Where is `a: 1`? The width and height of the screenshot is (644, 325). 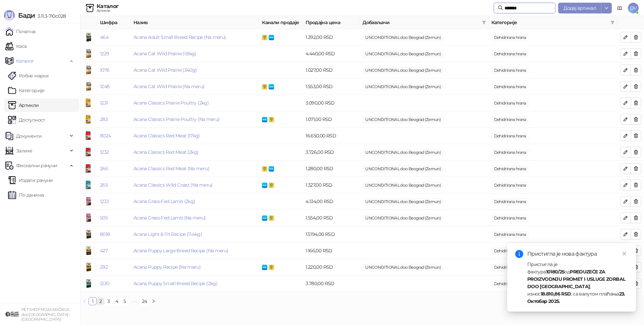 a: 1 is located at coordinates (93, 301).